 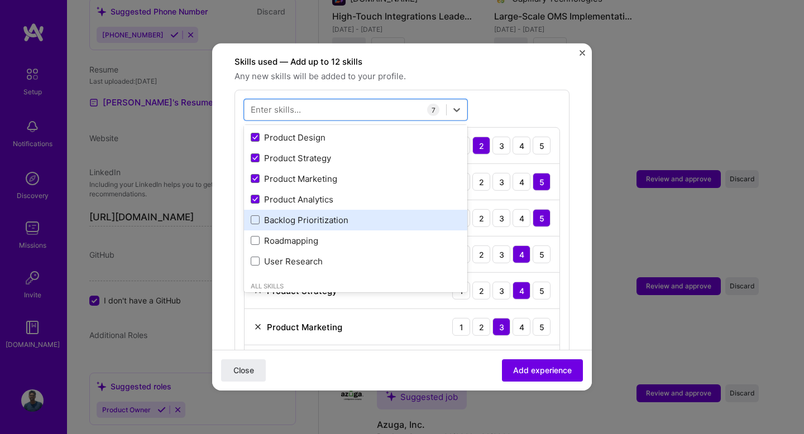 I want to click on div: User Research, so click(x=356, y=261).